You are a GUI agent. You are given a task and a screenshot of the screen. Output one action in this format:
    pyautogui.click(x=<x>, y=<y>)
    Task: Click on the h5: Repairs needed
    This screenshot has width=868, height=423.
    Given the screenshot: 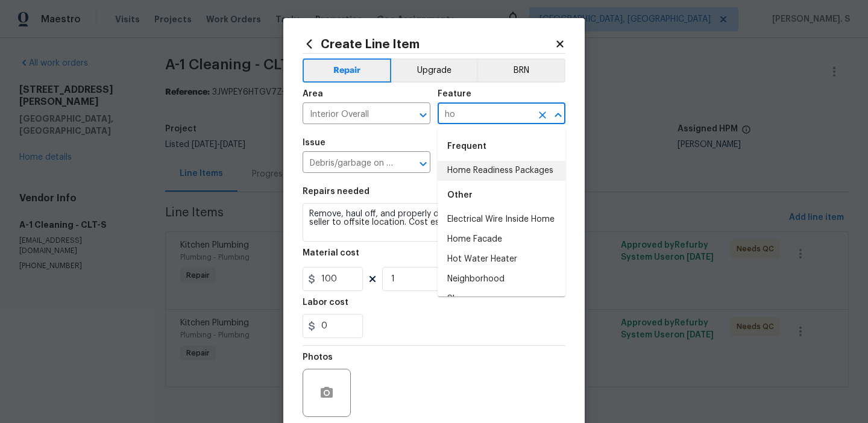 What is the action you would take?
    pyautogui.click(x=336, y=191)
    